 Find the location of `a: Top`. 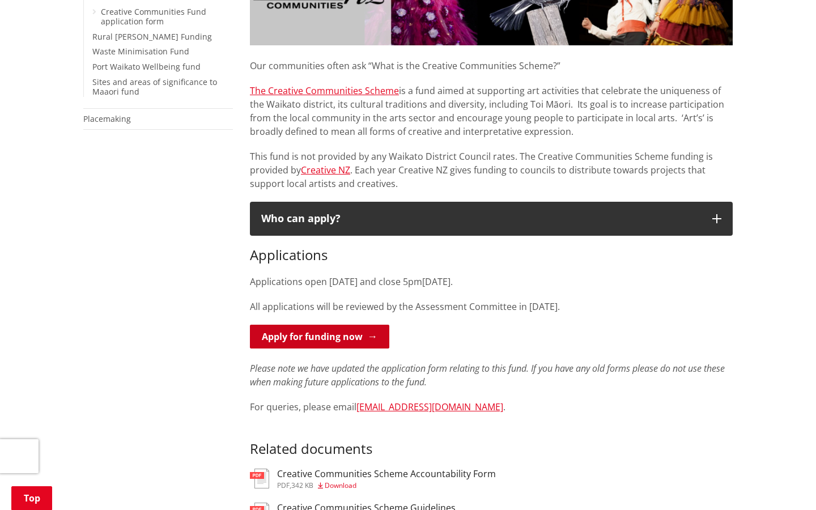

a: Top is located at coordinates (32, 498).